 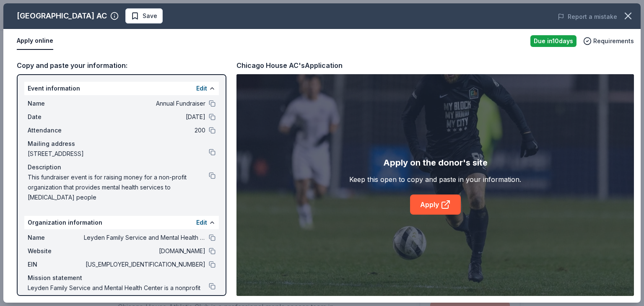 What do you see at coordinates (145, 238) in the screenshot?
I see `span: Leyden Family Service and Mental Health Center` at bounding box center [145, 238].